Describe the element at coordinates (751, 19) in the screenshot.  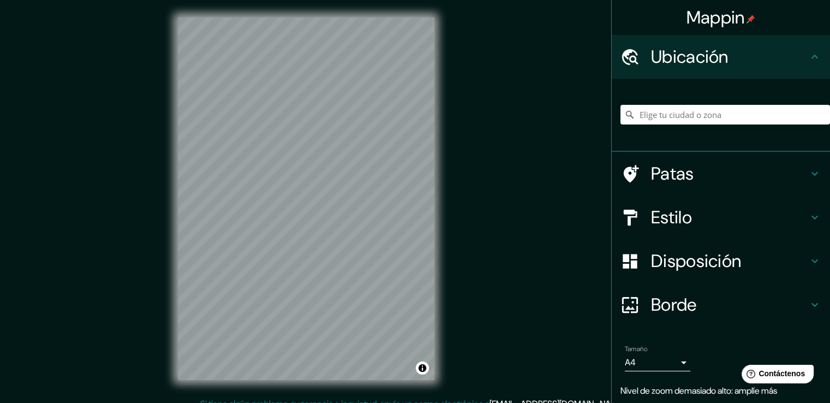
I see `img: pin-icon.png` at that location.